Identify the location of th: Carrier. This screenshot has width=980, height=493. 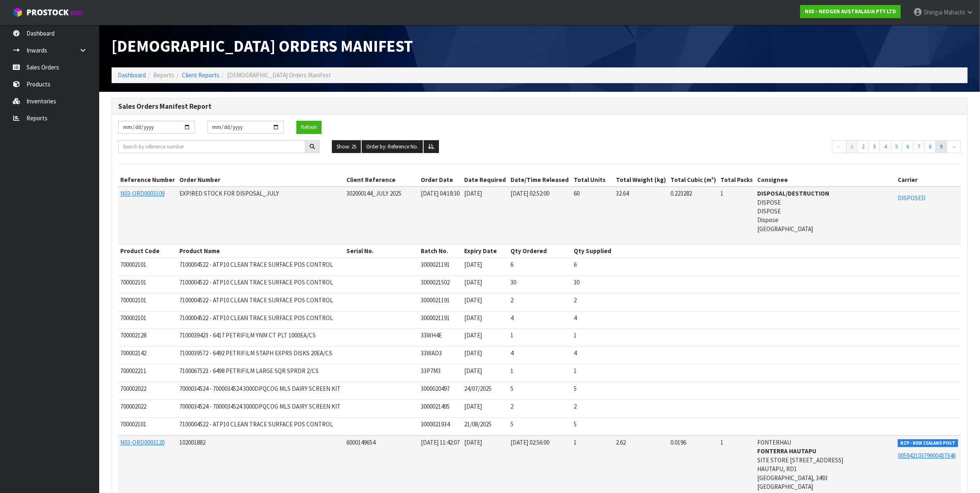
(929, 180).